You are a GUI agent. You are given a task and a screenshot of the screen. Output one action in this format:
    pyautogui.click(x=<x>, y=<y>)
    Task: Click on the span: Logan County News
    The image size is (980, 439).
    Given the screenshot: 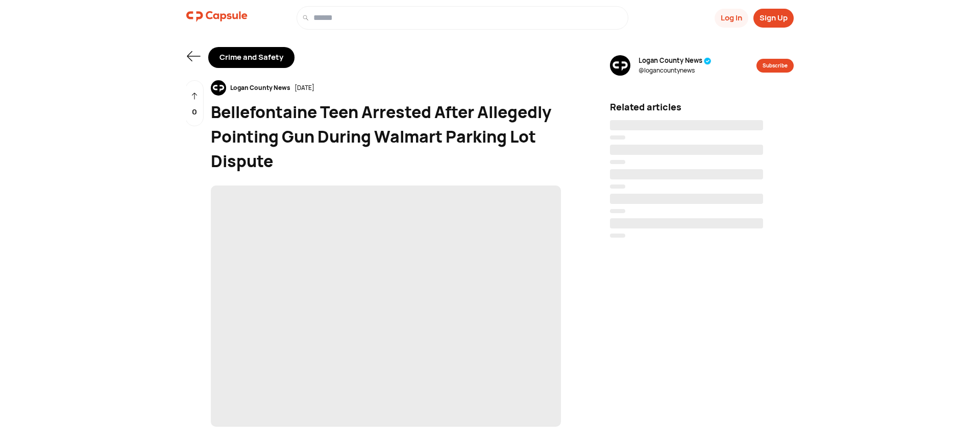 What is the action you would take?
    pyautogui.click(x=674, y=60)
    